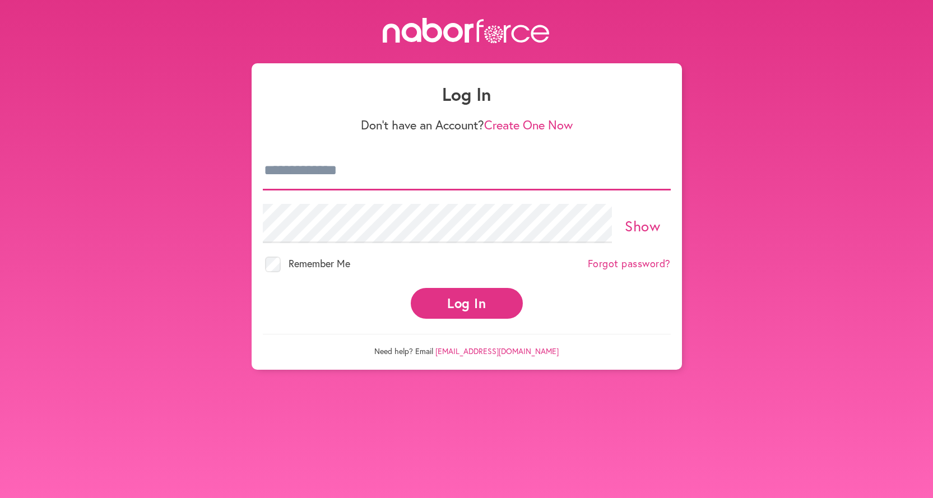 The width and height of the screenshot is (933, 498). Describe the element at coordinates (467, 303) in the screenshot. I see `button: Log In` at that location.